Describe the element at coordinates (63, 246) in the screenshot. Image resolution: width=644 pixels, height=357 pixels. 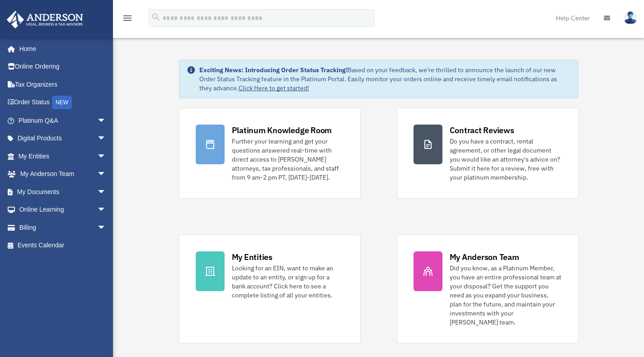
I see `a: Events Calendar` at that location.